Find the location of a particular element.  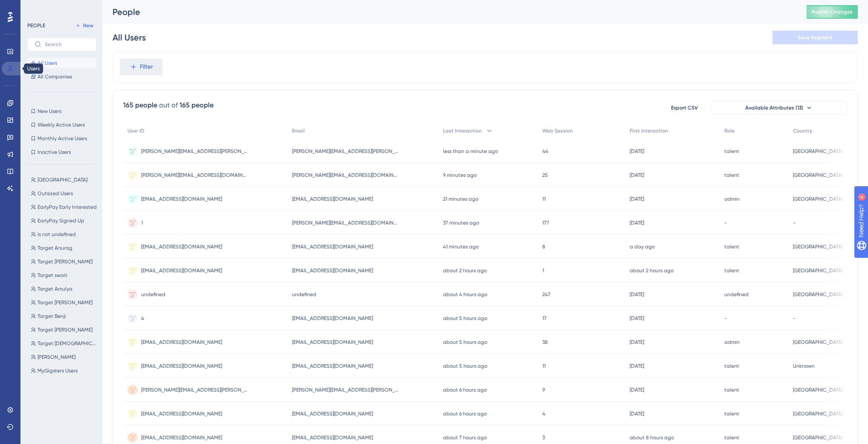

span: Filter is located at coordinates (146, 67).